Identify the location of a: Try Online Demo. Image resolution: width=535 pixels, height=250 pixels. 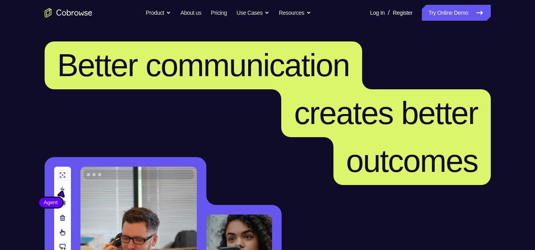
(456, 13).